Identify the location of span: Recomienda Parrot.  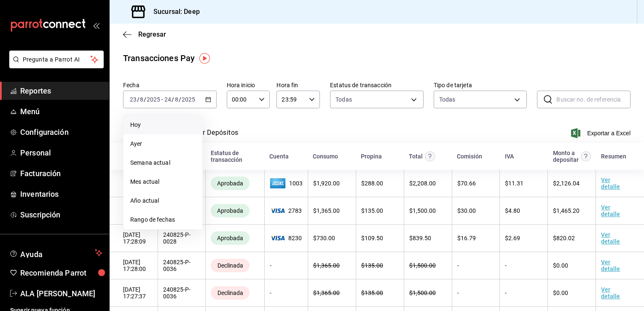
(61, 273).